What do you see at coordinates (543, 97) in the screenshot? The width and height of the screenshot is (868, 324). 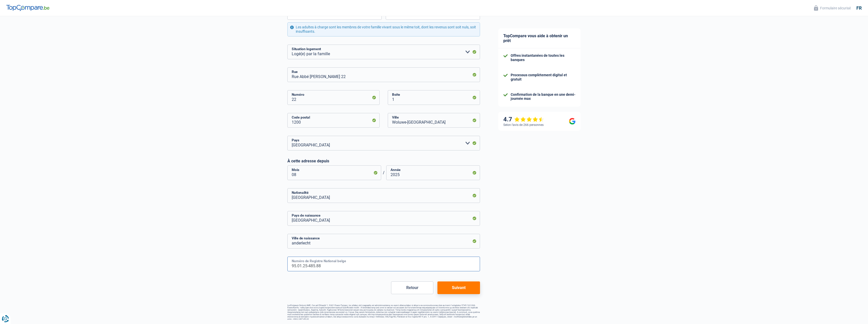 I see `div: Confirmation de la banque en une demi-journée max` at bounding box center [543, 97].